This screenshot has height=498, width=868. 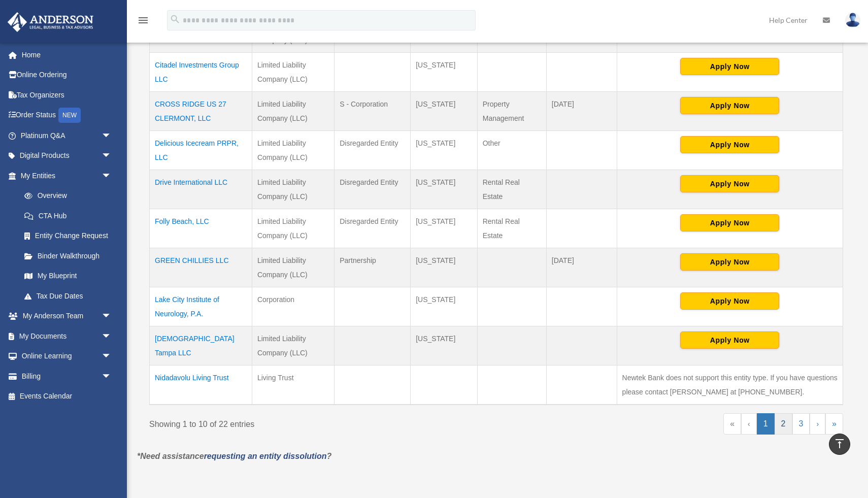 What do you see at coordinates (67, 136) in the screenshot?
I see `a: Platinum Q&Aarrow_drop_down` at bounding box center [67, 136].